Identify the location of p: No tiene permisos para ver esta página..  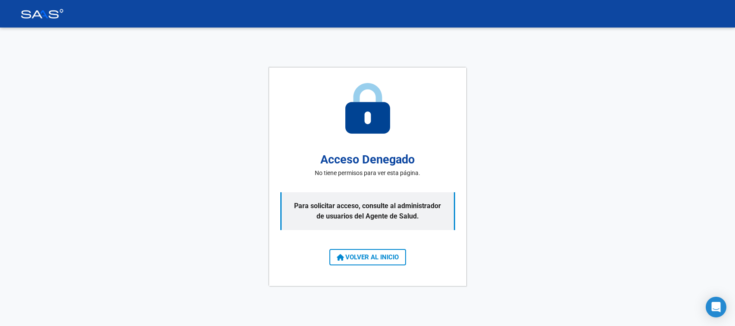
(367, 173).